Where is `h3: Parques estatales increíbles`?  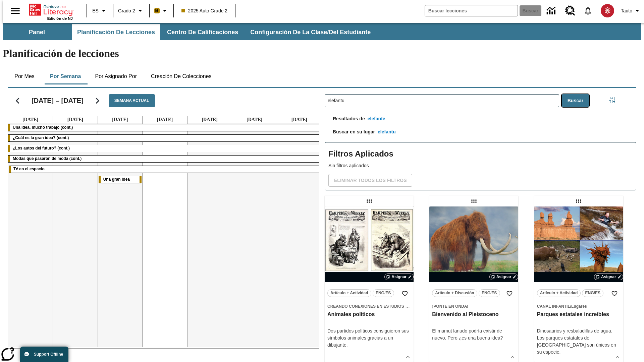
h3: Parques estatales increíbles is located at coordinates (579, 314).